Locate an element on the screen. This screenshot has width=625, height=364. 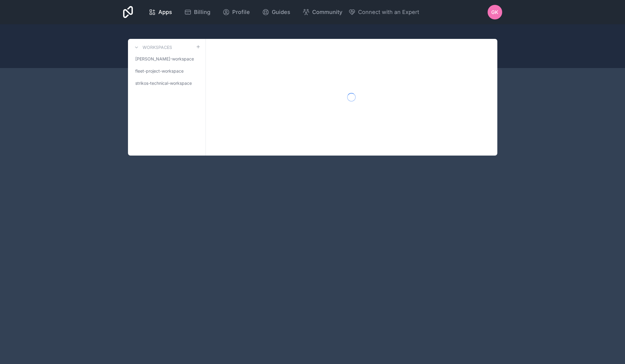
a: Workspaces is located at coordinates (152, 48).